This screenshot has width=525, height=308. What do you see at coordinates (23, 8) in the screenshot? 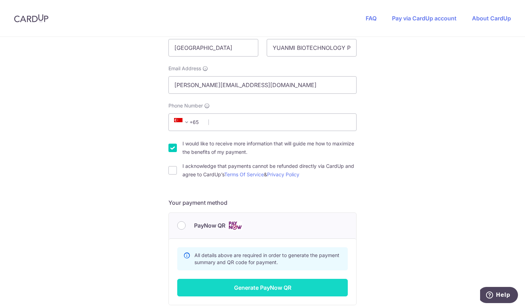
I see `span: Help` at bounding box center [23, 8].